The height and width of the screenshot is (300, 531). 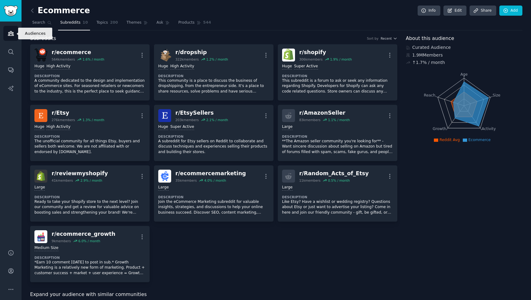 What do you see at coordinates (325, 52) in the screenshot?
I see `div: r/ shopify` at bounding box center [325, 52].